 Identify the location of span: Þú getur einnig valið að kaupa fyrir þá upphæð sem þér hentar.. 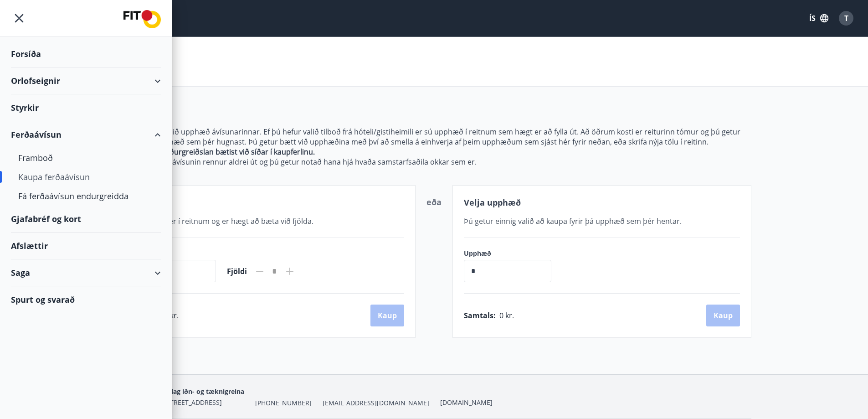
(573, 221).